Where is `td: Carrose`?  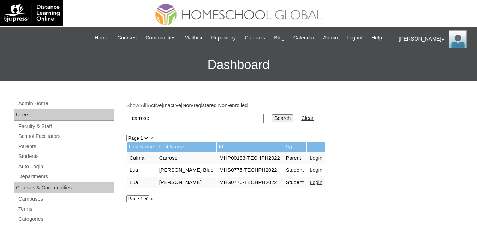
td: Carrose is located at coordinates (187, 159).